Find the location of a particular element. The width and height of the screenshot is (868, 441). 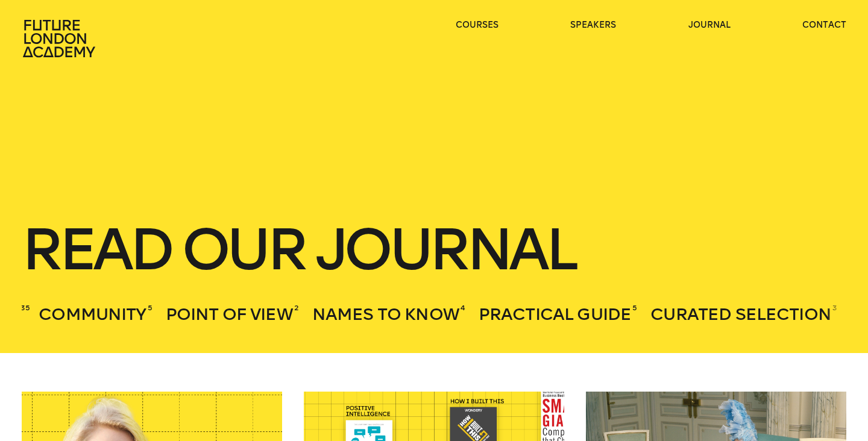

a: courses is located at coordinates (477, 25).